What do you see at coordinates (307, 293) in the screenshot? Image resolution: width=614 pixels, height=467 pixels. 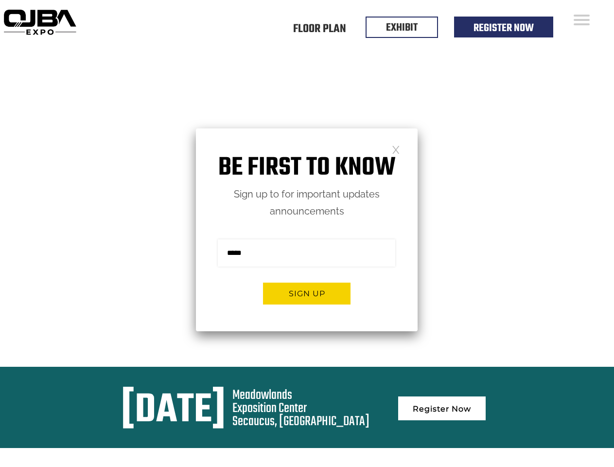 I see `button: Sign up` at bounding box center [307, 293].